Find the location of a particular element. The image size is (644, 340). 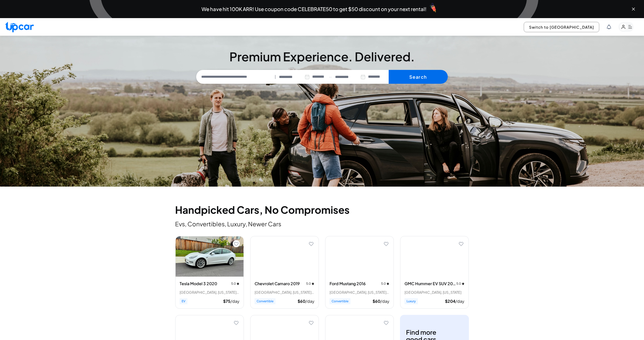

h2: Handpicked Cars, No Compromises is located at coordinates (322, 210).